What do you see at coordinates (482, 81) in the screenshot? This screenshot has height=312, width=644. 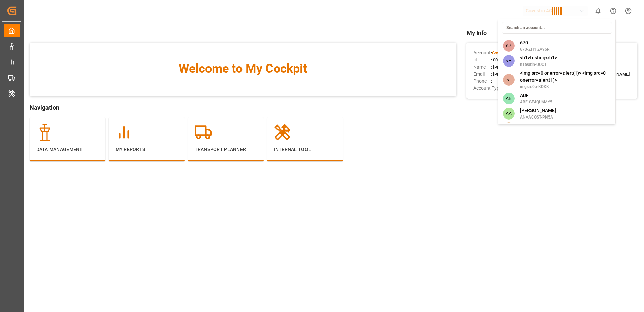 I see `span: Phone` at bounding box center [482, 81].